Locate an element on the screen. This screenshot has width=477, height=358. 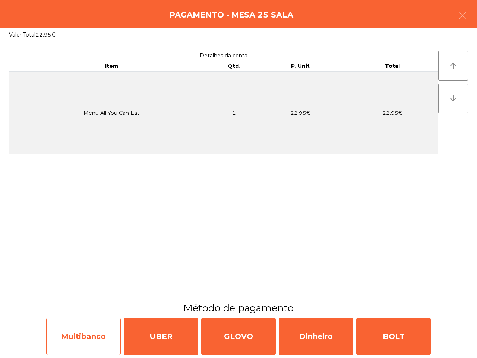
i: arrow_downward is located at coordinates (453, 98).